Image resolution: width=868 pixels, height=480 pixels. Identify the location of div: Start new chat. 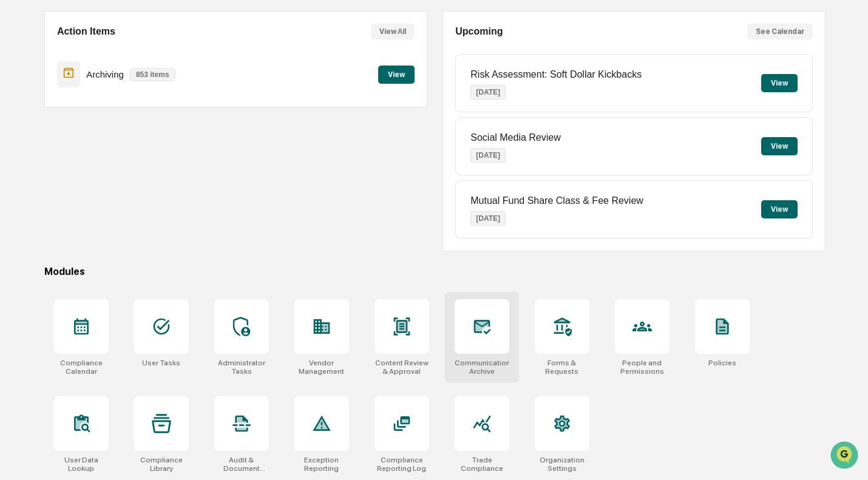
(120, 99).